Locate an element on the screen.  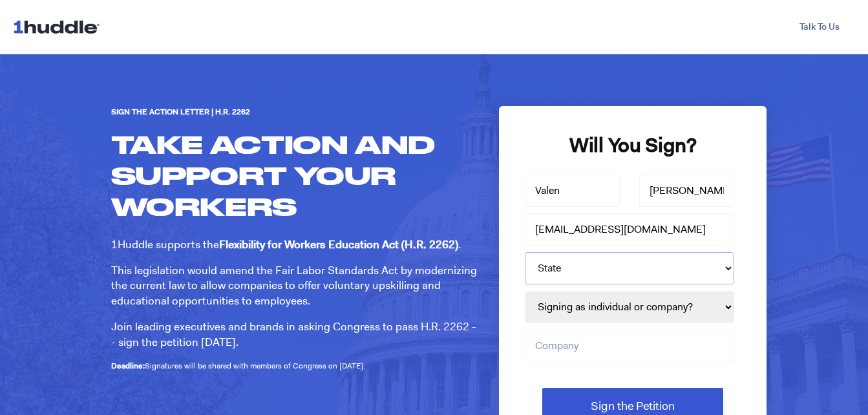
input: Email is located at coordinates (629, 230).